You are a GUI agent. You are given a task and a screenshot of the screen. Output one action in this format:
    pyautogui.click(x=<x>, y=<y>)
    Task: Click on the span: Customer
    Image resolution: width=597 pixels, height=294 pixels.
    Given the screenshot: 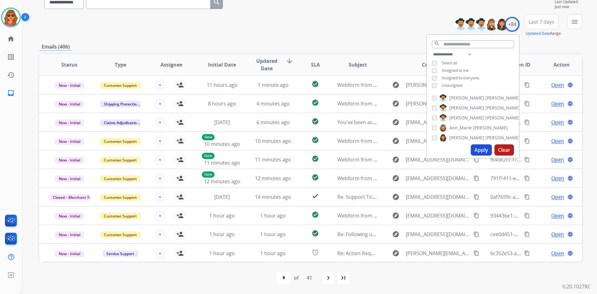 What is the action you would take?
    pyautogui.click(x=434, y=65)
    